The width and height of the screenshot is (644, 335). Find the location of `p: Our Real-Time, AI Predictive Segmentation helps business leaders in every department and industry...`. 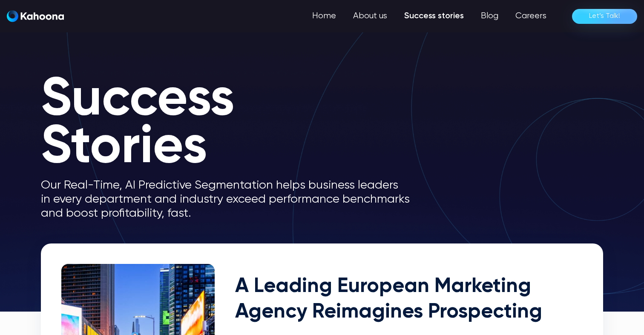

p: Our Real-Time, AI Predictive Segmentation helps business leaders in every department and industry... is located at coordinates (232, 199).